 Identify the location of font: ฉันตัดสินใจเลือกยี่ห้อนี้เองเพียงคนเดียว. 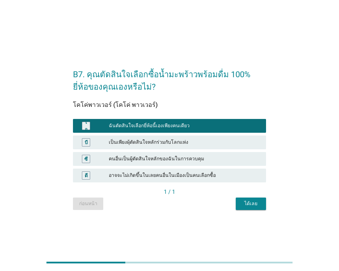
(149, 125).